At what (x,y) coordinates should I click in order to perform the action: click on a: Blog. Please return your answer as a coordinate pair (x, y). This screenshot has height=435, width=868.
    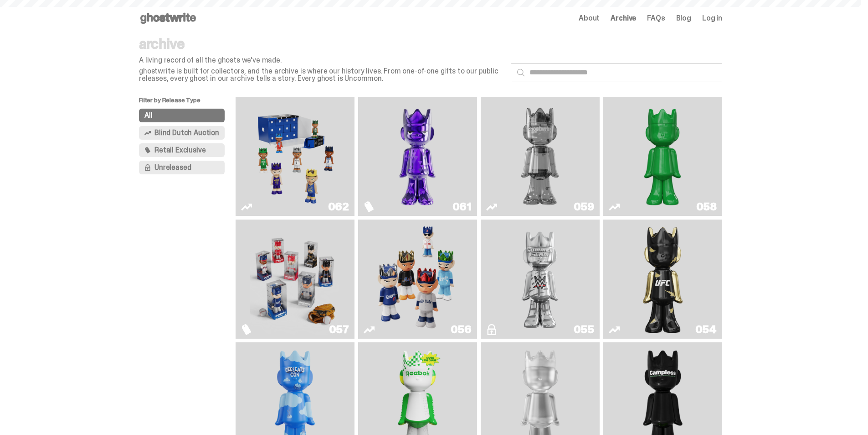
    Looking at the image, I should click on (684, 18).